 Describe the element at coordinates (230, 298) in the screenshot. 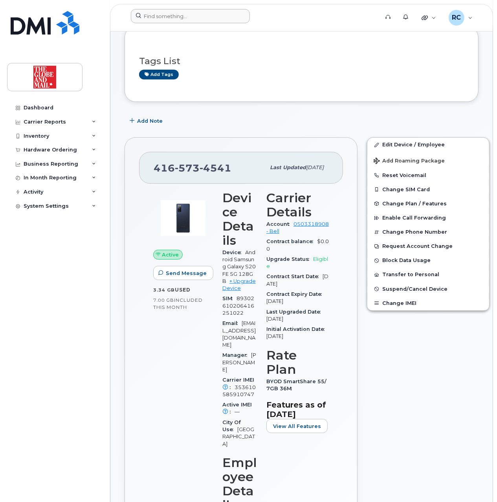

I see `span: SIM` at that location.